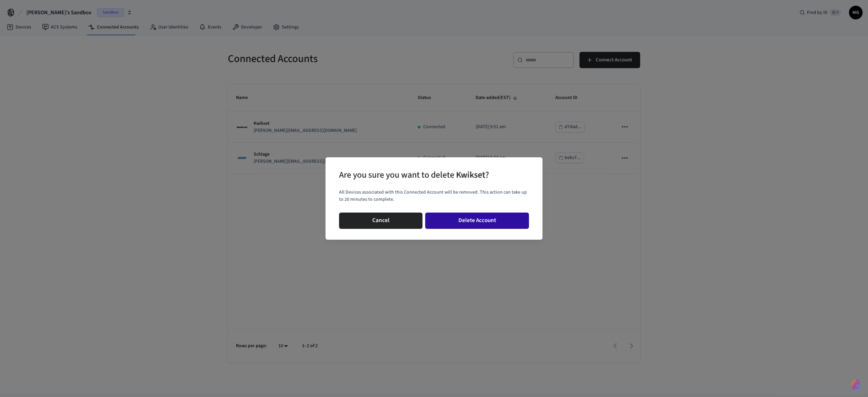  I want to click on button: Delete Account, so click(477, 221).